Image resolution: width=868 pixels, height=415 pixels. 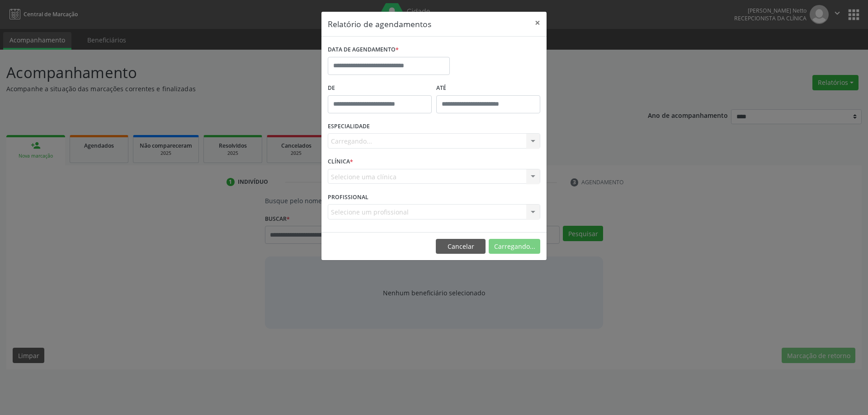 What do you see at coordinates (348, 197) in the screenshot?
I see `label: PROFISSIONAL` at bounding box center [348, 197].